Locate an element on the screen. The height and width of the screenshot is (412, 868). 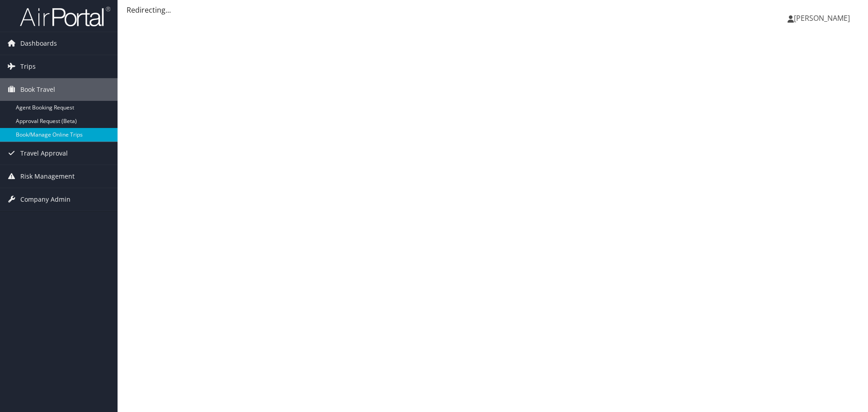
span: Company Admin is located at coordinates (45, 199).